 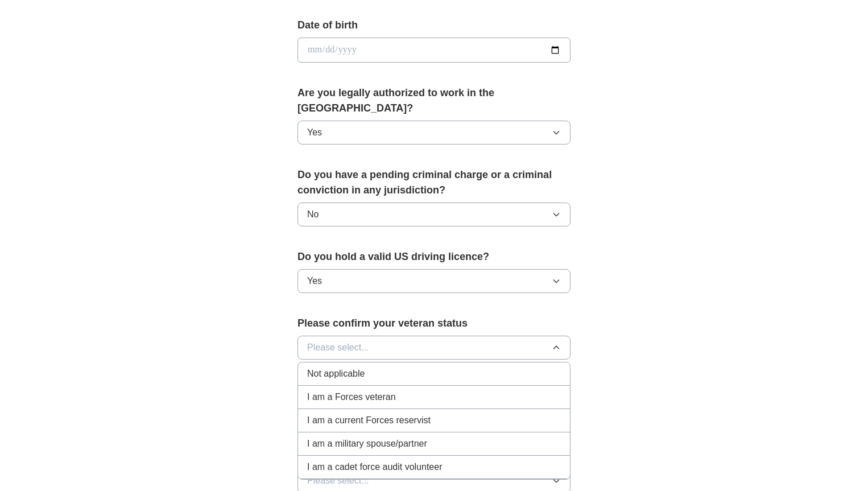 What do you see at coordinates (434, 348) in the screenshot?
I see `button: Please select...` at bounding box center [434, 348].